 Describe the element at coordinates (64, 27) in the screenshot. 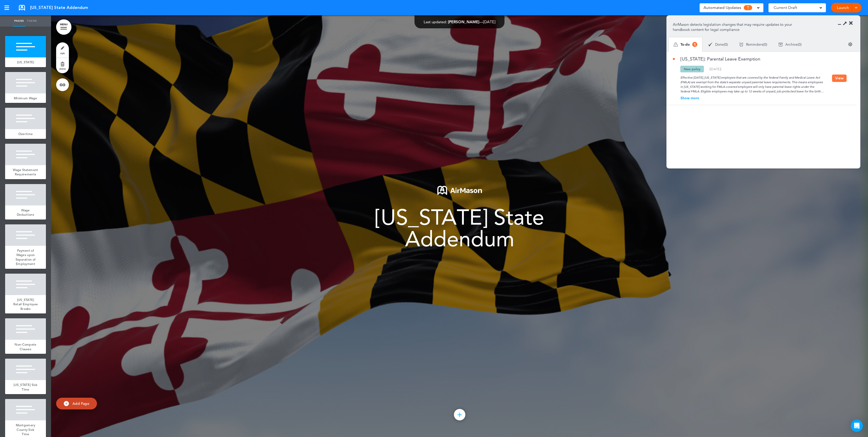

I see `a: MENU` at that location.